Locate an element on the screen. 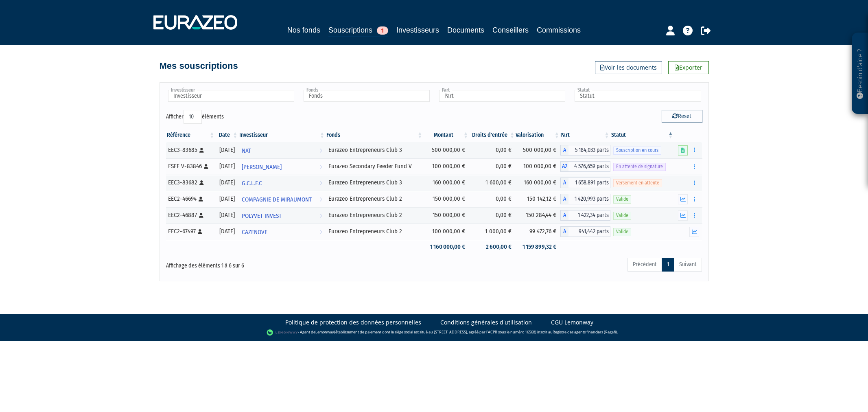  span: A2 is located at coordinates (565, 166).